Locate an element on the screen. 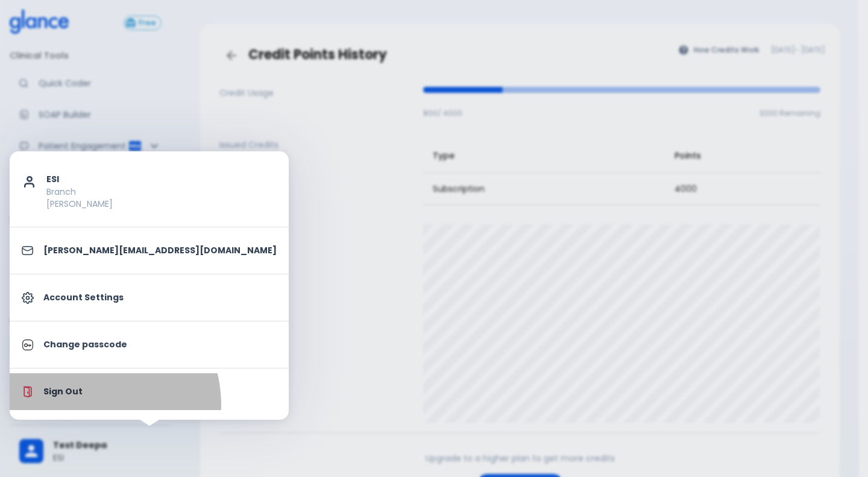 Image resolution: width=868 pixels, height=477 pixels. p: Account Settings is located at coordinates (160, 297).